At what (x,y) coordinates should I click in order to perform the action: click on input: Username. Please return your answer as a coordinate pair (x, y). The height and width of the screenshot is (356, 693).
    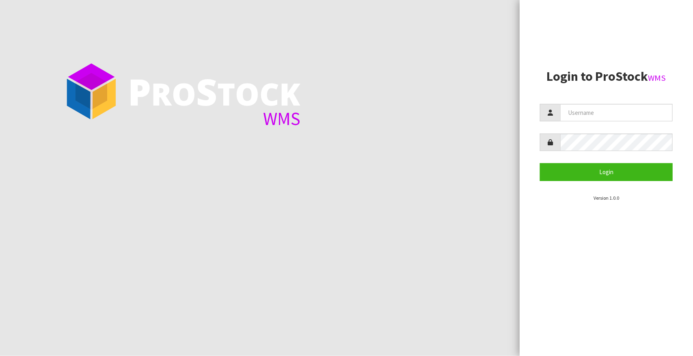
    Looking at the image, I should click on (616, 112).